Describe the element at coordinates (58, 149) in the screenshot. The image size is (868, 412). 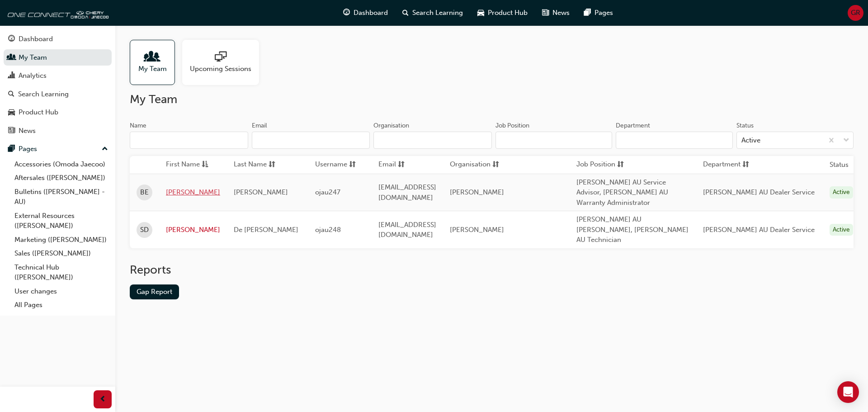
I see `button: Pages` at that location.